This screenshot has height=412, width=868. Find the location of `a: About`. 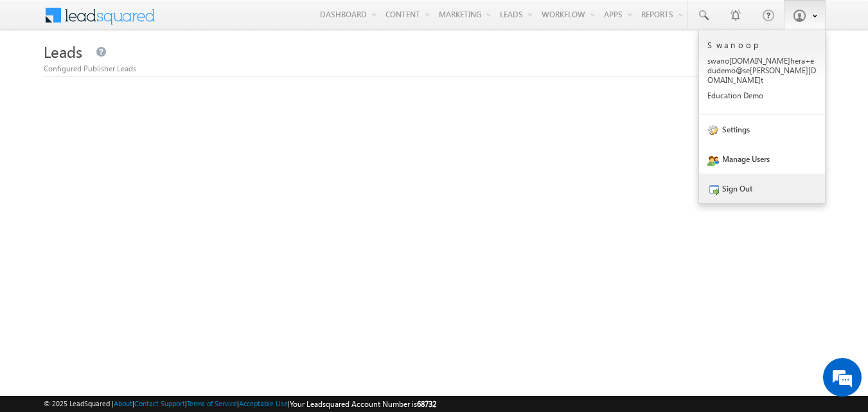

a: About is located at coordinates (123, 403).